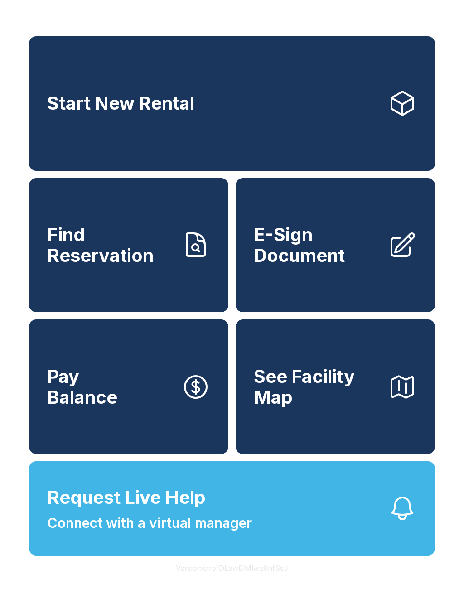  What do you see at coordinates (317, 387) in the screenshot?
I see `span: See Facility Map` at bounding box center [317, 387].